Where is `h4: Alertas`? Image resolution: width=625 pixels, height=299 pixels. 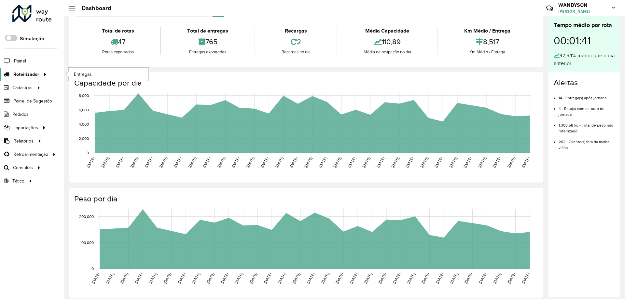 h4: Alertas is located at coordinates (584, 83).